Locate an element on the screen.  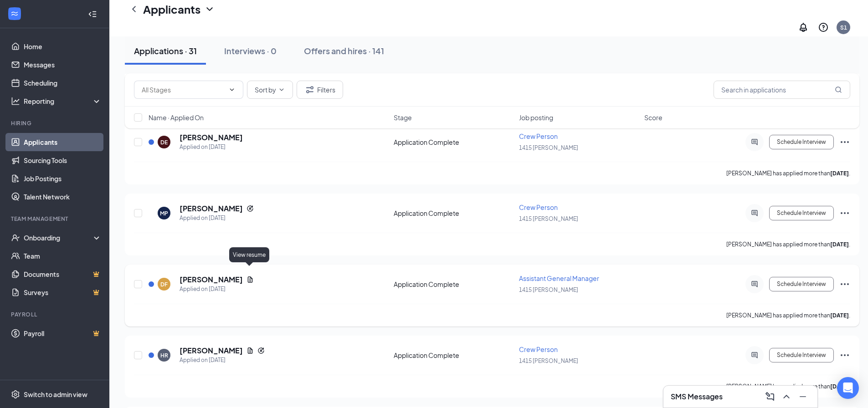
a: Messages is located at coordinates (63, 65).